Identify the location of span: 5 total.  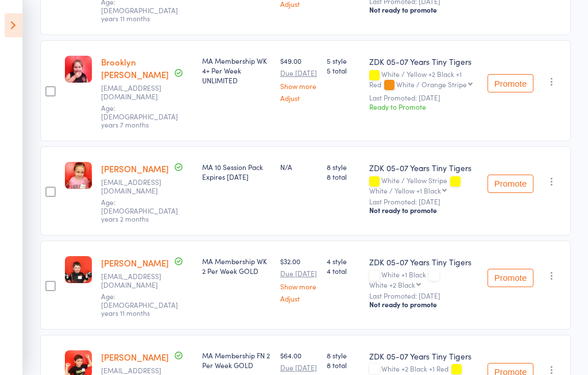
(344, 70).